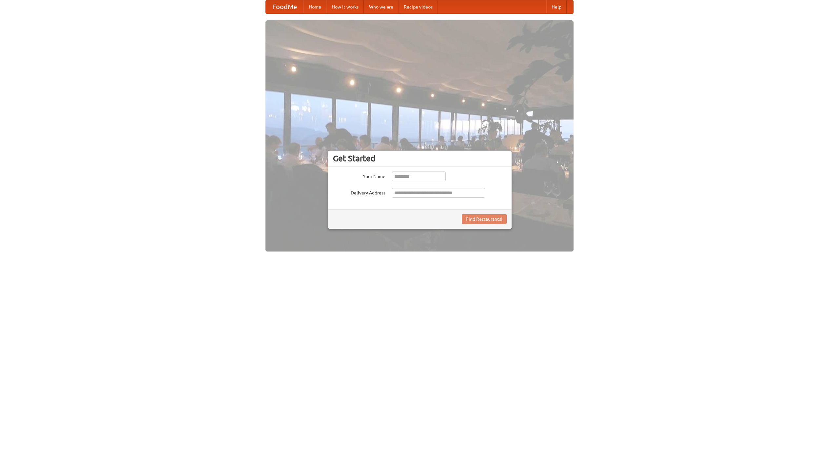  Describe the element at coordinates (285, 7) in the screenshot. I see `a: FoodMe` at that location.